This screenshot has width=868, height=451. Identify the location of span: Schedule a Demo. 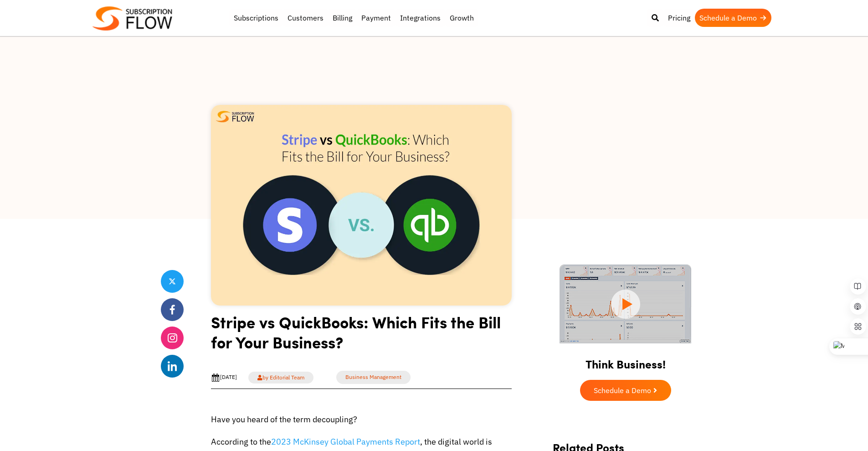
(622, 390).